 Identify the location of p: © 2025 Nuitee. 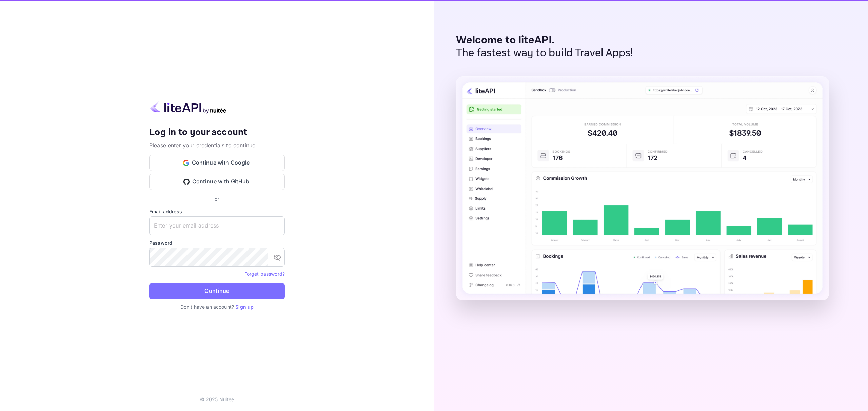
(217, 399).